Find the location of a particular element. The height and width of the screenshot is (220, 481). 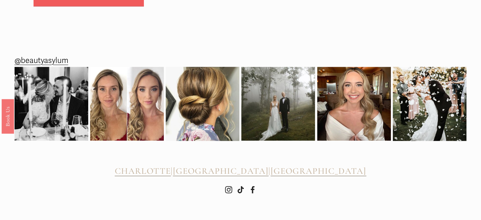

a: Book Us is located at coordinates (8, 116).